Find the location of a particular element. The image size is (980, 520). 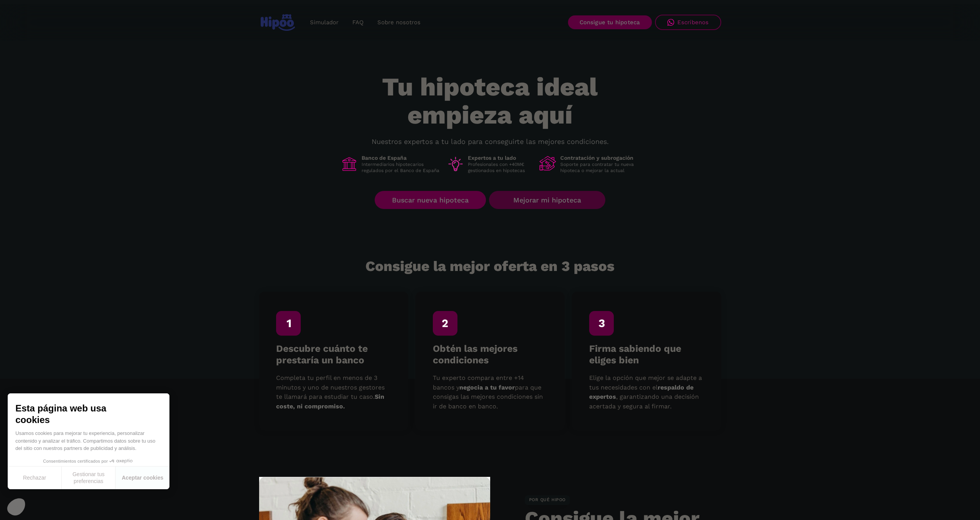

a: Escríbenos is located at coordinates (688, 23).